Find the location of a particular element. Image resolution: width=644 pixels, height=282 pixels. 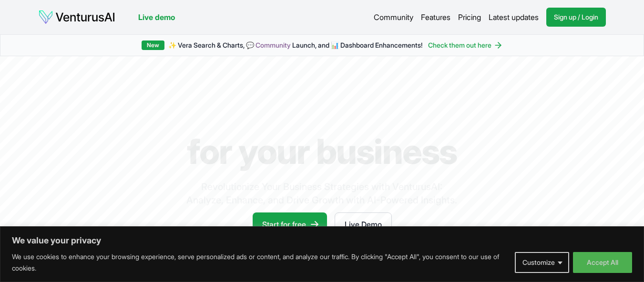

button: Customize is located at coordinates (542, 263).